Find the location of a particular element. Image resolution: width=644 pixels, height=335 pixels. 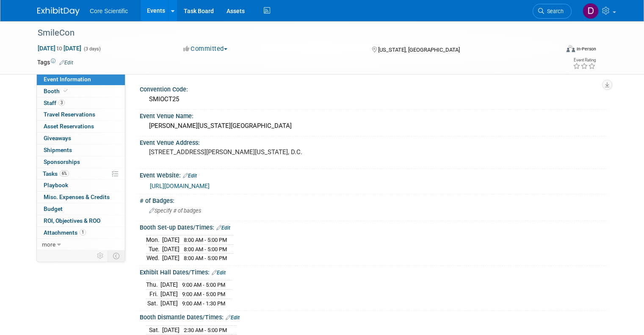

a: Attachments1 is located at coordinates (81, 232).